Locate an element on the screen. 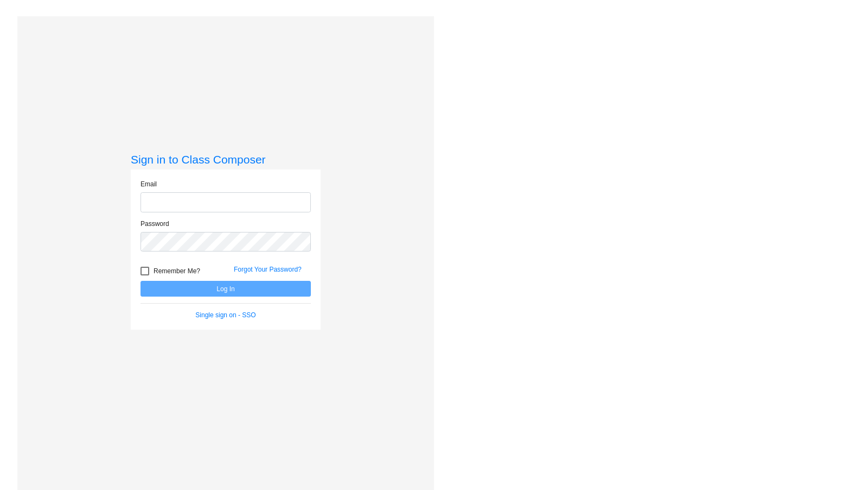  span: Remember Me? is located at coordinates (177, 271).